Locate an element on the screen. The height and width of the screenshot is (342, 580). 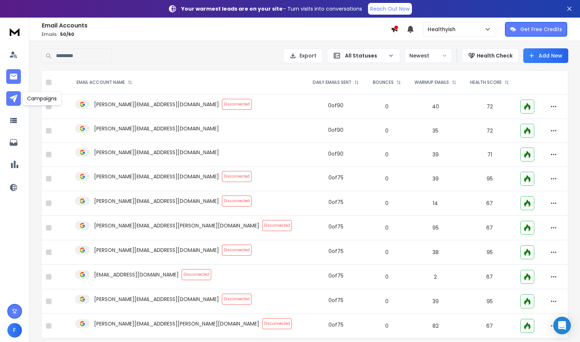
span: F is located at coordinates (15, 330).